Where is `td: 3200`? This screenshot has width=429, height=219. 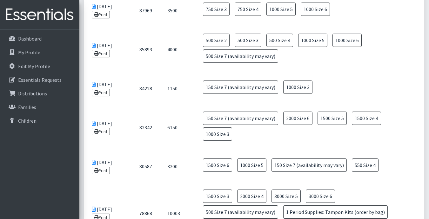
td: 3200 is located at coordinates (176, 167).